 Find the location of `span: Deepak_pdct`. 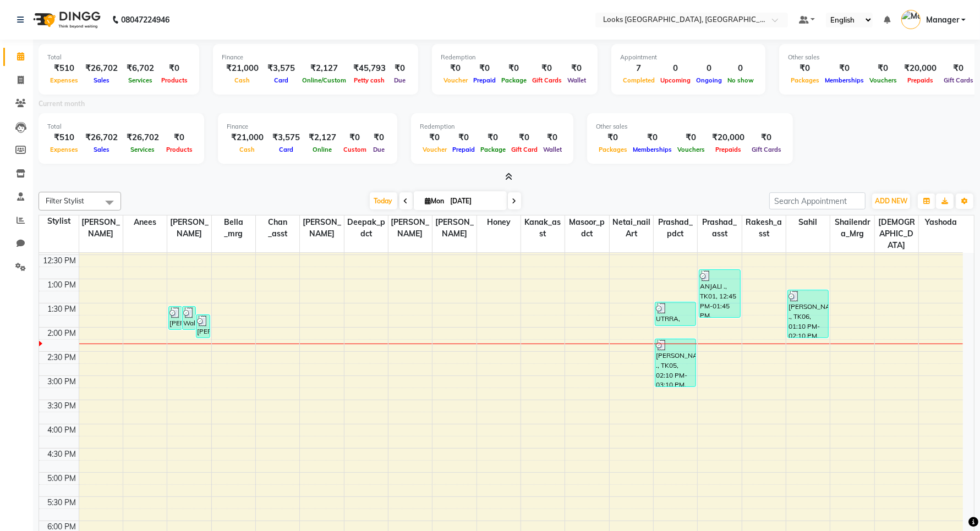

span: Deepak_pdct is located at coordinates (366, 228).